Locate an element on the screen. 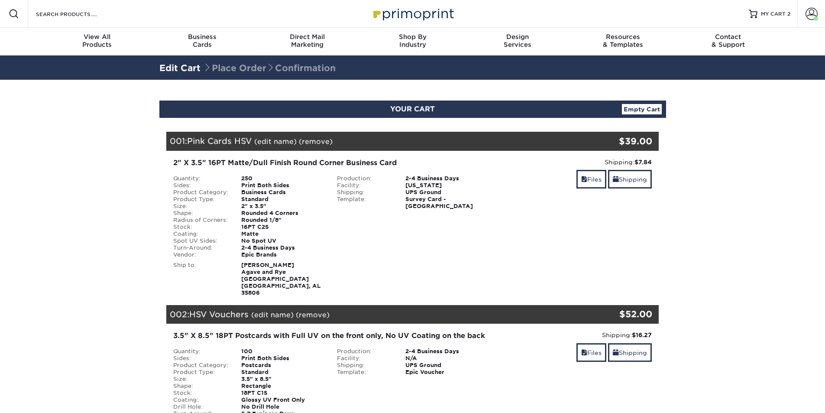  div: Ship to: is located at coordinates (201, 279).